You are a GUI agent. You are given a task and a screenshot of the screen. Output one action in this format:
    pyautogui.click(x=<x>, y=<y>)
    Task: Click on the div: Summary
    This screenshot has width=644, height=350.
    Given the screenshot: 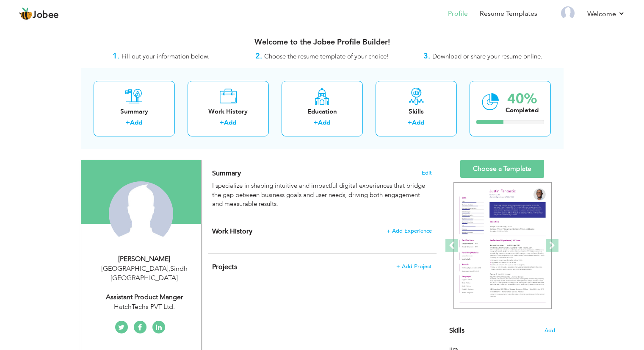 What is the action you would take?
    pyautogui.click(x=134, y=112)
    